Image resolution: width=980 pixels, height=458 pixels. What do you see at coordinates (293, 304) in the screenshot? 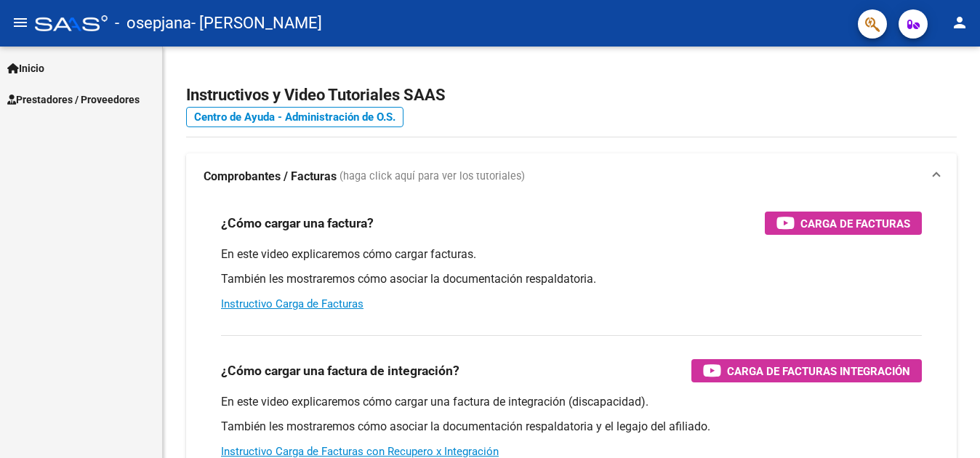
I see `a: Instructivo Carga de Facturas` at bounding box center [293, 304].